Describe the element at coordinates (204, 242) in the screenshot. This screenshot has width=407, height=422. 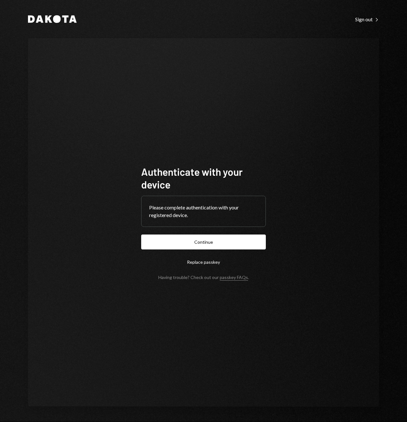
I see `button: Continue` at that location.